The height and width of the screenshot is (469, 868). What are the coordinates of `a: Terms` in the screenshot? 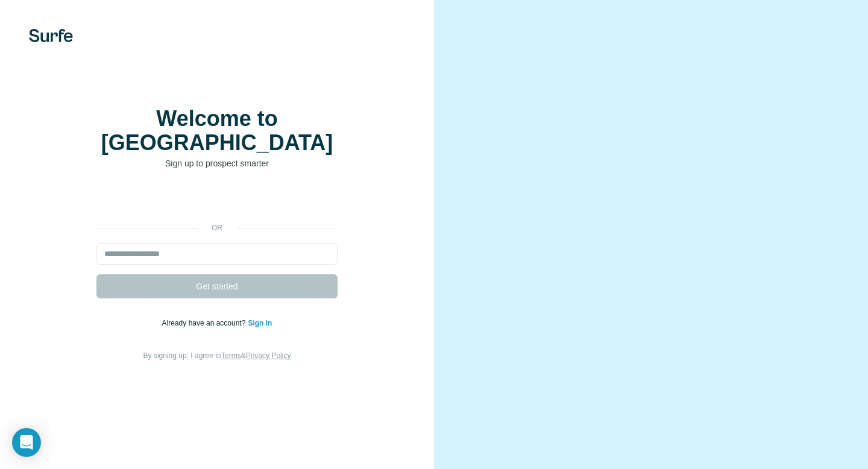 It's located at (231, 356).